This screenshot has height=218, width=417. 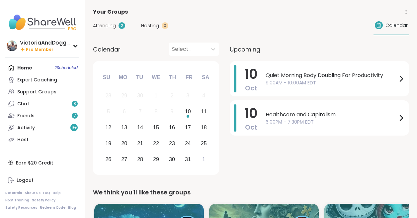 What do you see at coordinates (140, 143) in the screenshot?
I see `div: Choose Tuesday, October 21st, 2025` at bounding box center [140, 143].